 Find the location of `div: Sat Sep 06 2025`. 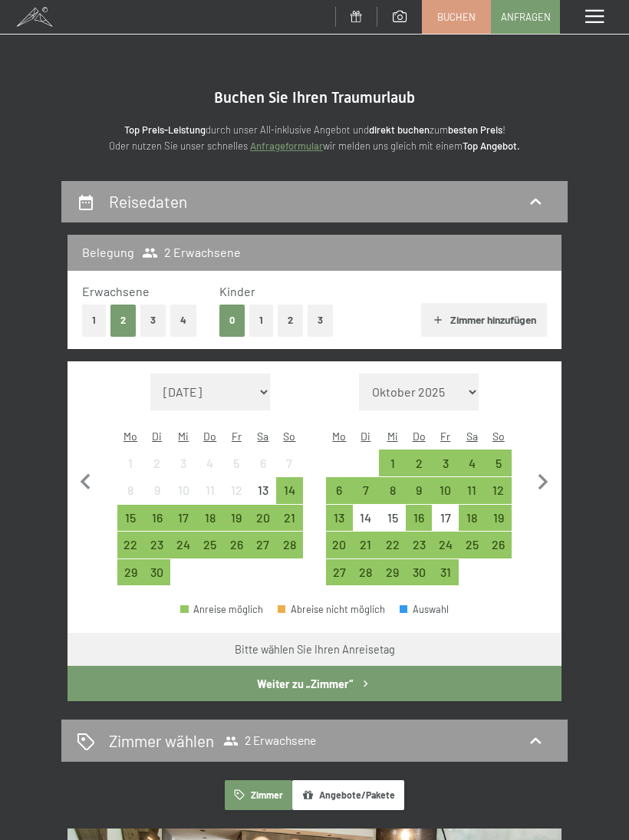

div: Sat Sep 06 2025 is located at coordinates (263, 463).